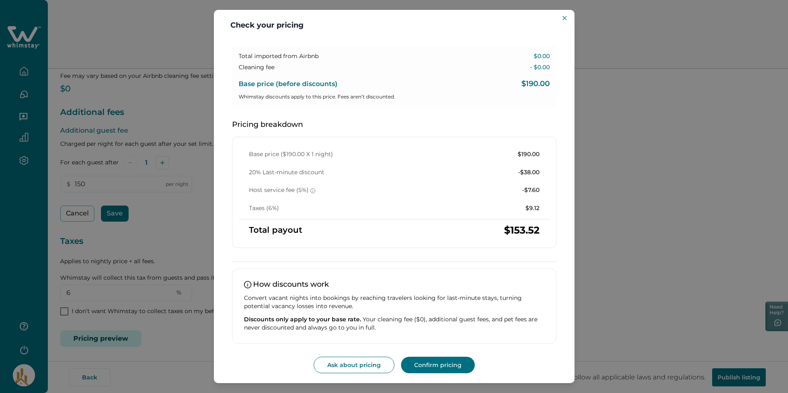  Describe the element at coordinates (540, 68) in the screenshot. I see `p: - $0.00` at that location.